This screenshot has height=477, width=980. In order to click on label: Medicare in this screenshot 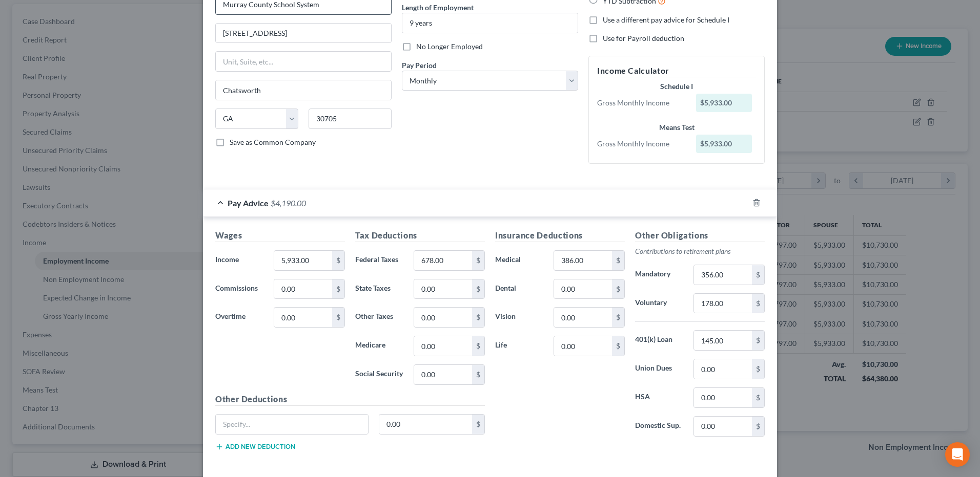, I will do `click(379, 346)`.